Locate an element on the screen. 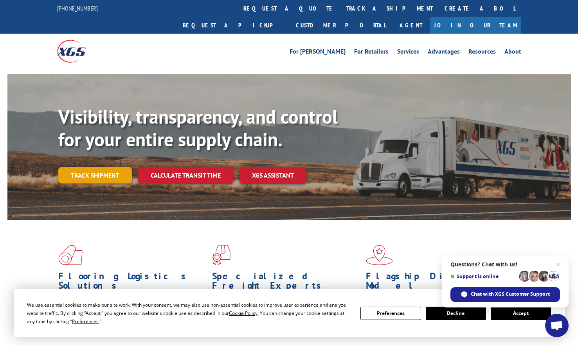 The height and width of the screenshot is (345, 578). img: xgs-icon-flagship-distribution-model-red is located at coordinates (379, 255).